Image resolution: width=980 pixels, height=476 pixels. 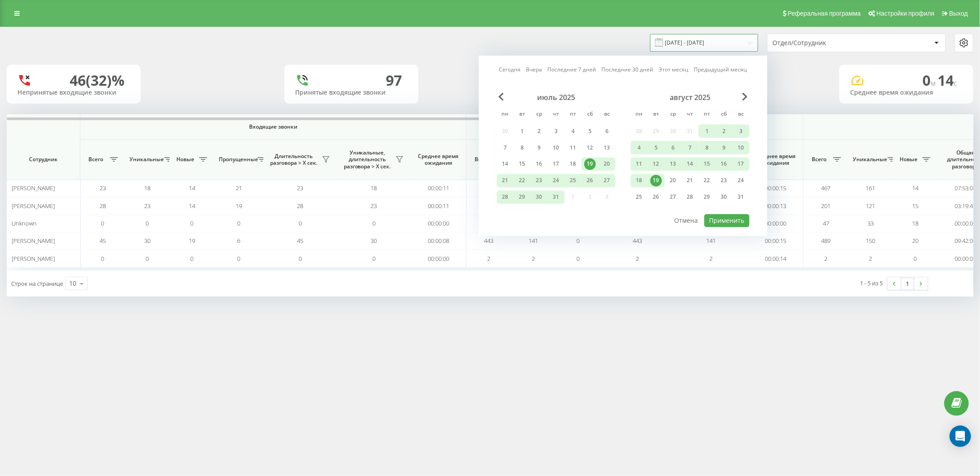 What do you see at coordinates (505, 198) in the screenshot?
I see `div: пн 28 июля 2025 г.` at bounding box center [505, 198].